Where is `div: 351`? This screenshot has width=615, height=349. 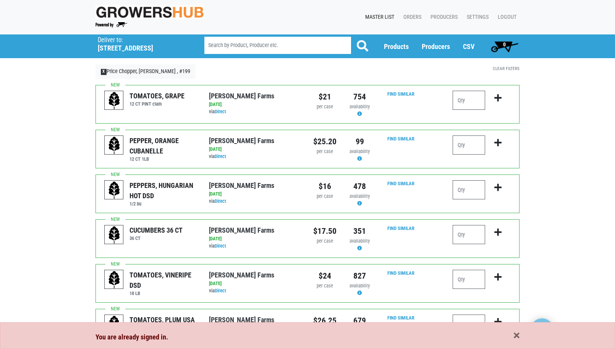 div: 351 is located at coordinates (360, 231).